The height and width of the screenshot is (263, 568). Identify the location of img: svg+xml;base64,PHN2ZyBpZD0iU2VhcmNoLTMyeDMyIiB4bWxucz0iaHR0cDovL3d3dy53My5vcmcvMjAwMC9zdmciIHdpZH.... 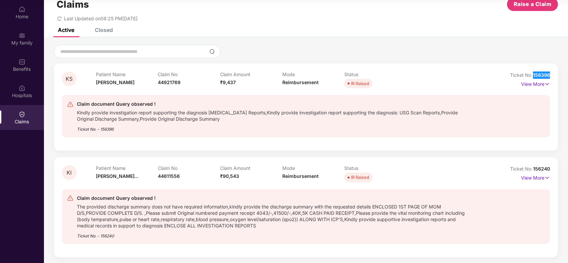
(212, 52).